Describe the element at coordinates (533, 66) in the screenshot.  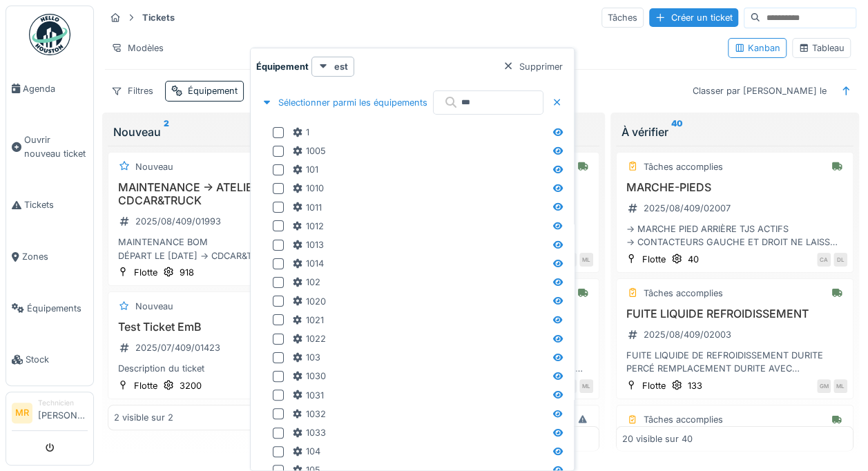
I see `div: Supprimer` at that location.